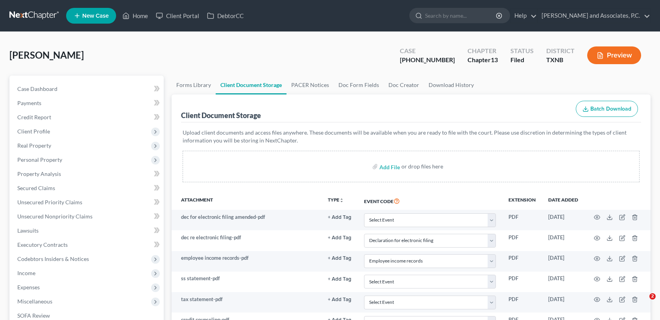 The image size is (660, 320). I want to click on div: Client Document Storage, so click(221, 115).